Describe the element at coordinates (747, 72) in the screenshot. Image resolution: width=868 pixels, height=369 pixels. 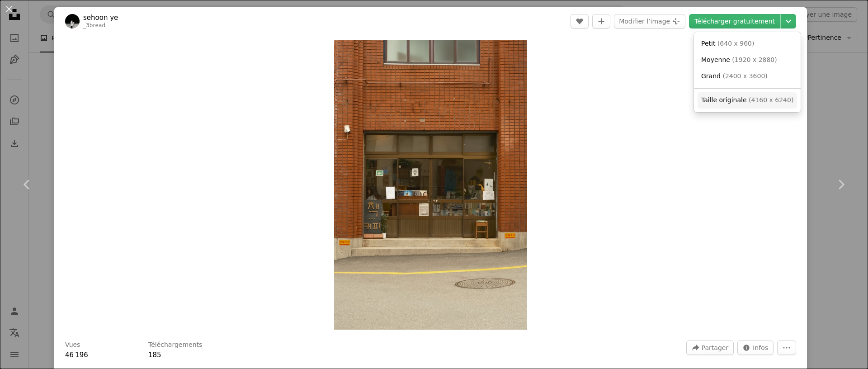
I see `div: Choisissez la taille de téléchargement` at that location.